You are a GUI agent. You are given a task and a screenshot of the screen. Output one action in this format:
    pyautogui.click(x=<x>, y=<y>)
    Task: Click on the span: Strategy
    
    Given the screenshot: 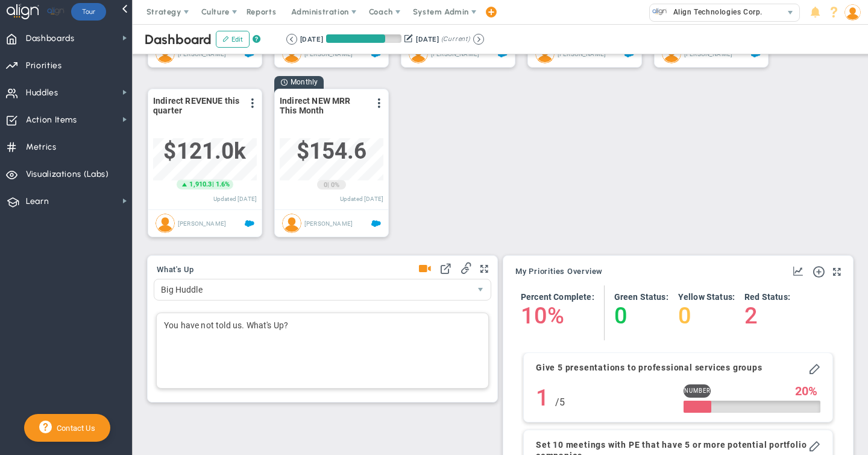 What is the action you would take?
    pyautogui.click(x=164, y=12)
    